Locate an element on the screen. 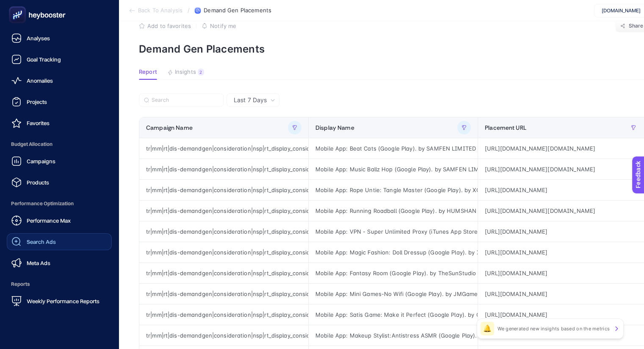  a: Meta Ads is located at coordinates (59, 263).